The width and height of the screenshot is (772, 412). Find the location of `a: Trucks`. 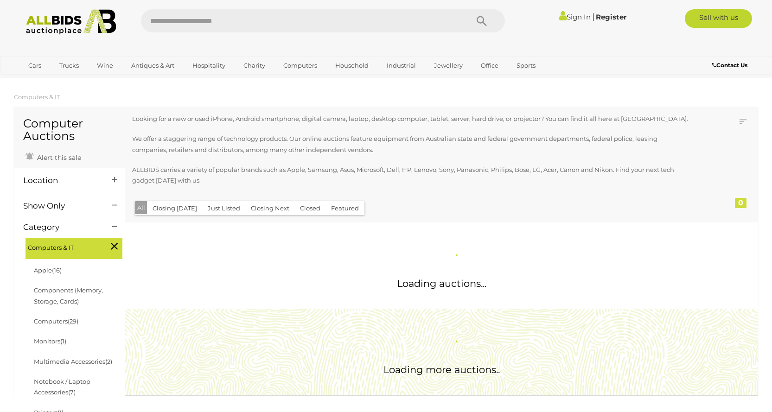

a: Trucks is located at coordinates (69, 65).